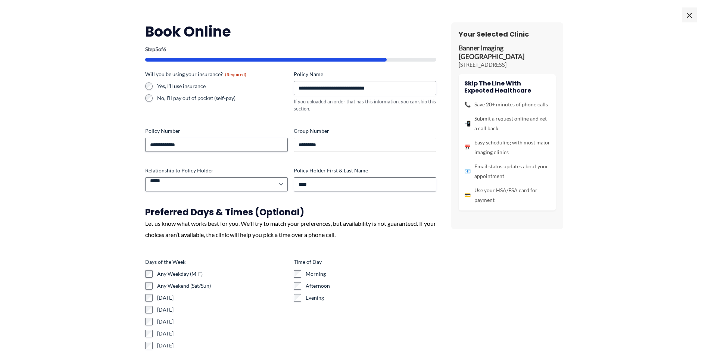  What do you see at coordinates (222, 86) in the screenshot?
I see `label: Yes, I'll use insurance` at bounding box center [222, 86].